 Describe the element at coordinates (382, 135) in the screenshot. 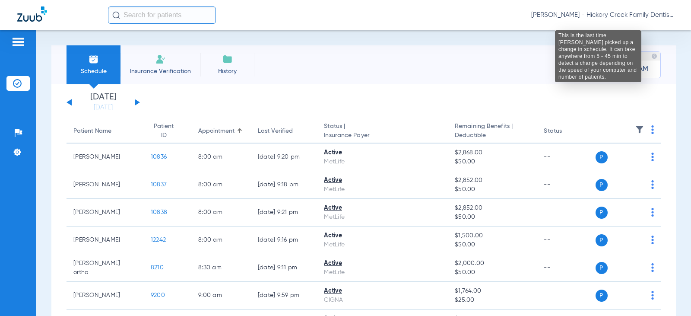

I see `span: Insurance Payer` at that location.